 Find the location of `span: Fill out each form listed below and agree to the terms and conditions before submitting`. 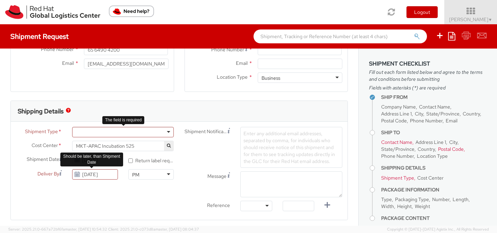

span: Fill out each form listed below and agree to the terms and conditions before submitting is located at coordinates (427, 76).